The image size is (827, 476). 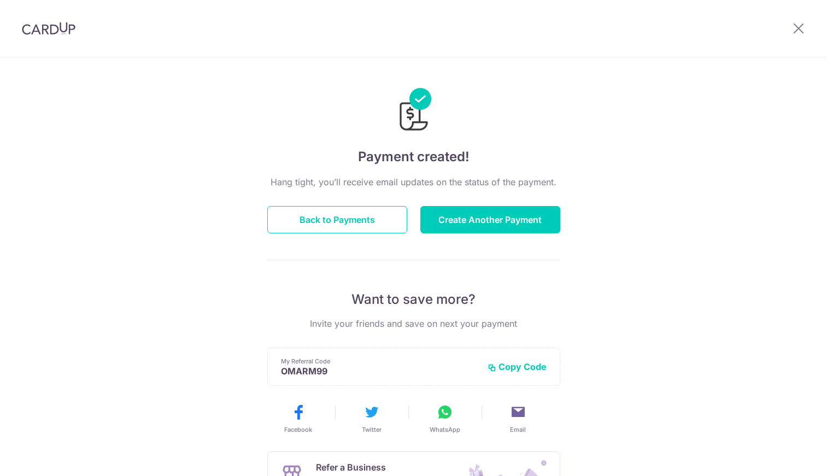 What do you see at coordinates (337, 220) in the screenshot?
I see `button: Back to Payments` at bounding box center [337, 220].